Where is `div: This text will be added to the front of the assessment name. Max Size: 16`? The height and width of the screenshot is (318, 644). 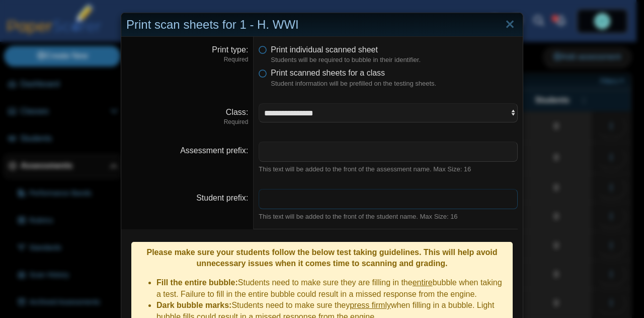
div: This text will be added to the front of the assessment name. Max Size: 16 is located at coordinates (388, 169).